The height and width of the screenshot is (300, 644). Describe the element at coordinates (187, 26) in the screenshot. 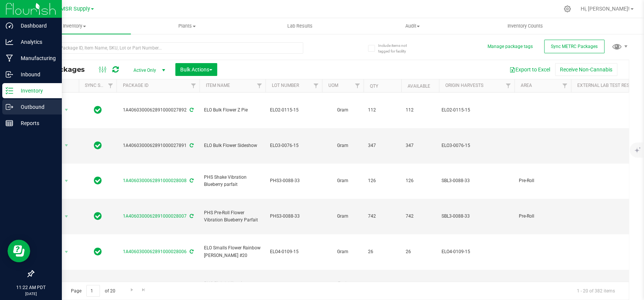

I see `a: Plants` at that location.